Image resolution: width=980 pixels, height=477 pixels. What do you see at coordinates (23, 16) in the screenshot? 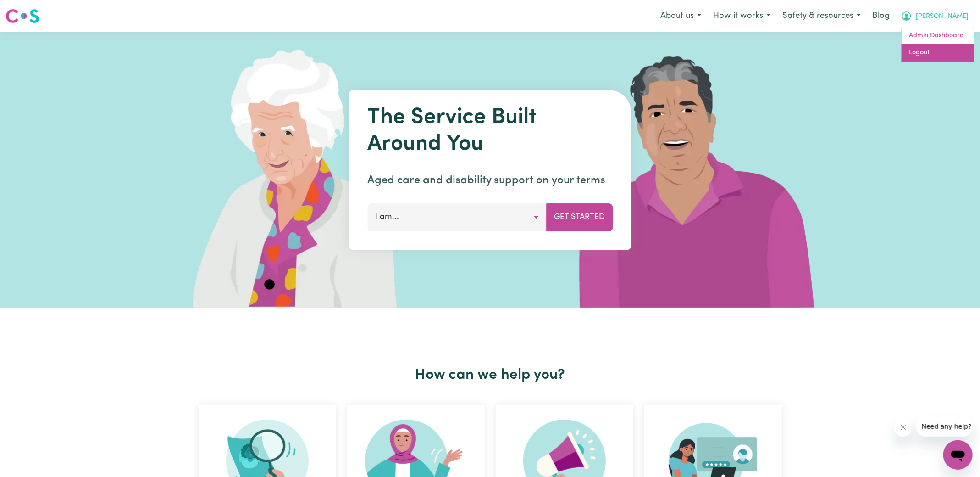
I see `img: Careseekers logo` at bounding box center [23, 16].